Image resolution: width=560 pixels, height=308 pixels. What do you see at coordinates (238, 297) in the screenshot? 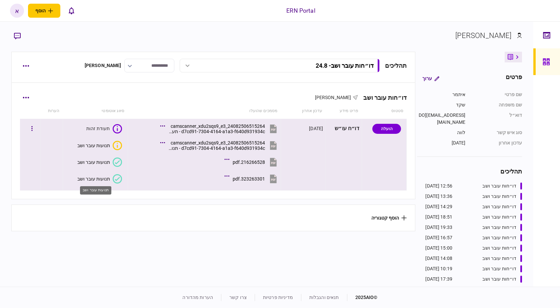
I see `a: צרו קשר` at bounding box center [238, 297].